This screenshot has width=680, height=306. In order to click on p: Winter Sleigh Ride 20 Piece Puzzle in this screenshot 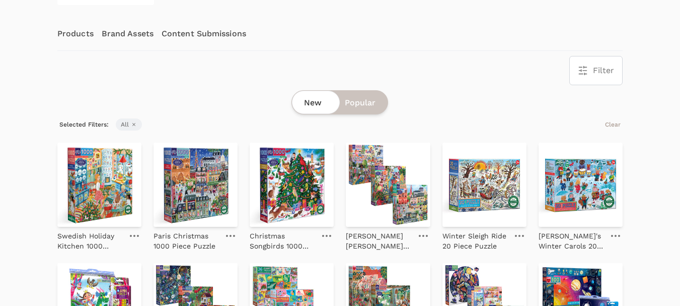, I will do `click(475, 241)`.